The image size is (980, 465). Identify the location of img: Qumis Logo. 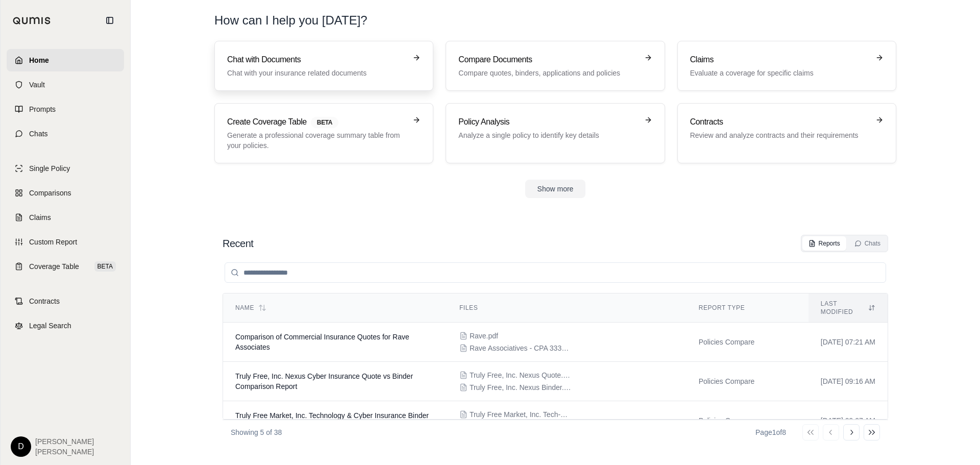
(31, 20).